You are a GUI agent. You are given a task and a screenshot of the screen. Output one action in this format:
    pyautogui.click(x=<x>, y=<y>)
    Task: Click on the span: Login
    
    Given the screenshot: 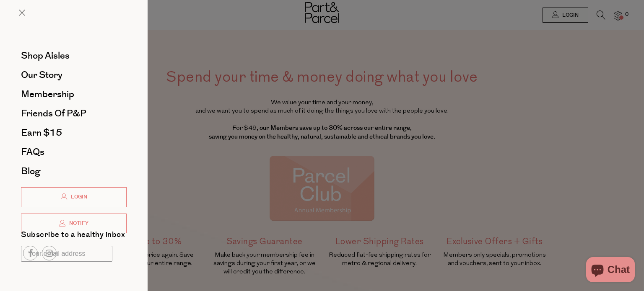 What is the action you would take?
    pyautogui.click(x=78, y=197)
    